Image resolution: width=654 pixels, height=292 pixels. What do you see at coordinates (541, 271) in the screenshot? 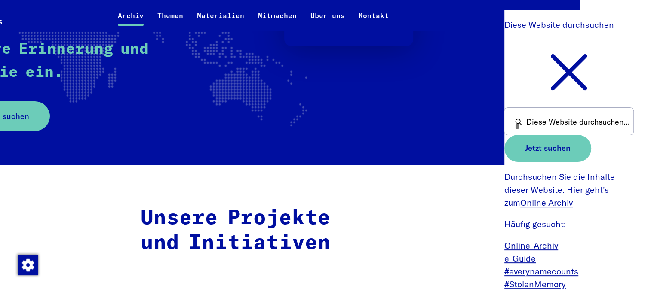
I see `a: #everynamecounts` at bounding box center [541, 271].